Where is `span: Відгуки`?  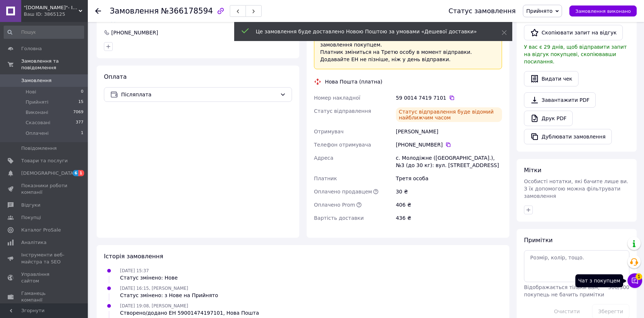
span: Відгуки is located at coordinates (31, 205).